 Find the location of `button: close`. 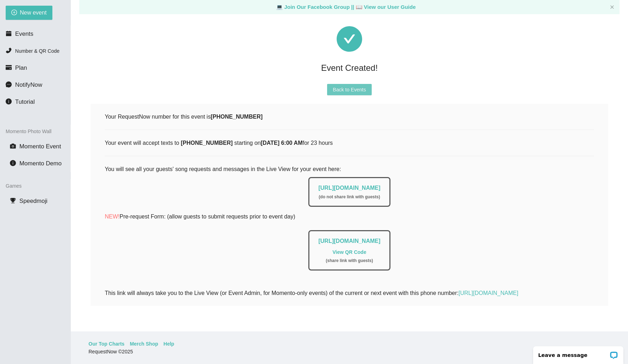

button: close is located at coordinates (612, 7).